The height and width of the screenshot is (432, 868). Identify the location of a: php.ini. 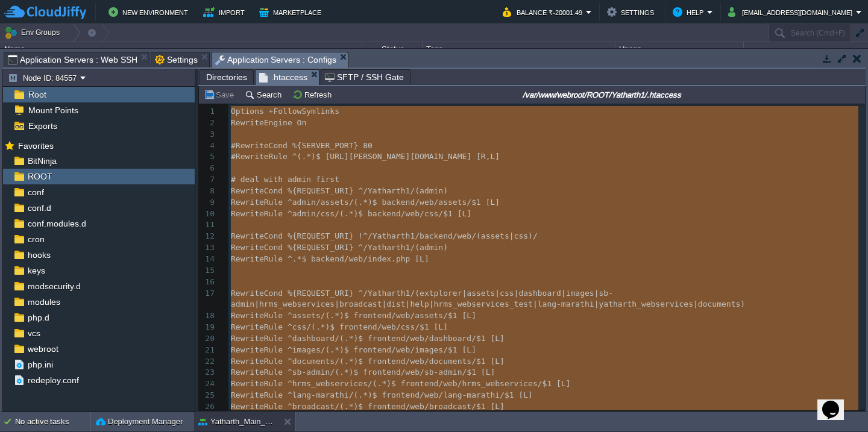
(40, 364).